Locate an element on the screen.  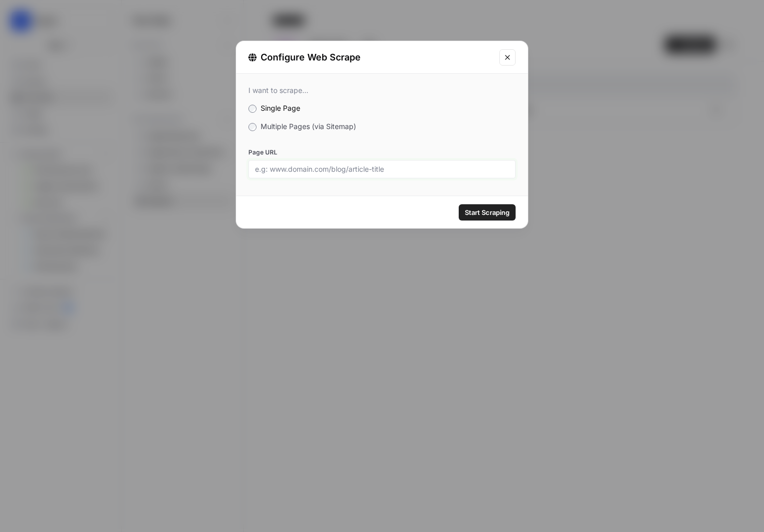
span: Single Page is located at coordinates (281, 108).